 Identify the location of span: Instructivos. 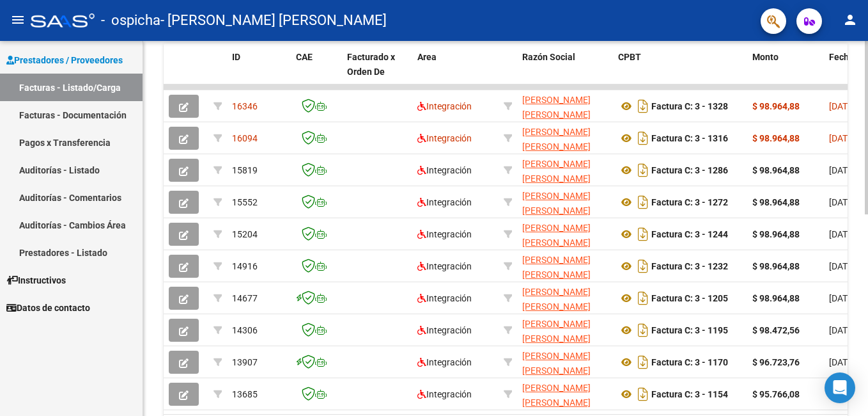
(36, 280).